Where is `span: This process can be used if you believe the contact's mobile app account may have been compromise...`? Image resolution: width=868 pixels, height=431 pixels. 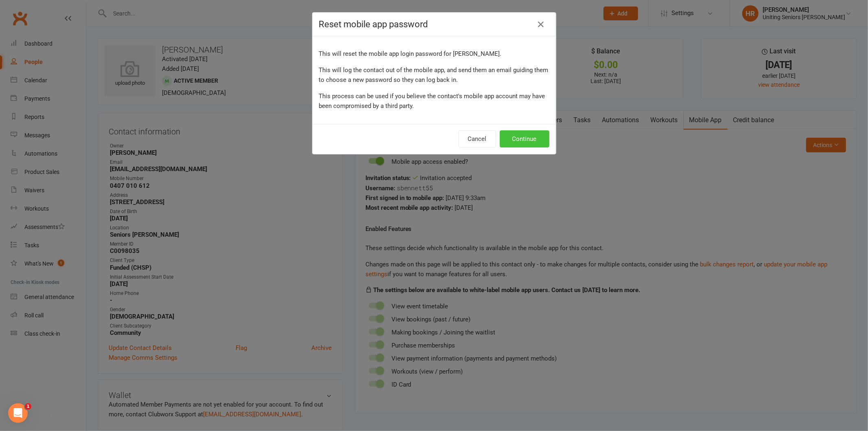
span: This process can be used if you believe the contact's mobile app account may have been compromise... is located at coordinates (432, 101).